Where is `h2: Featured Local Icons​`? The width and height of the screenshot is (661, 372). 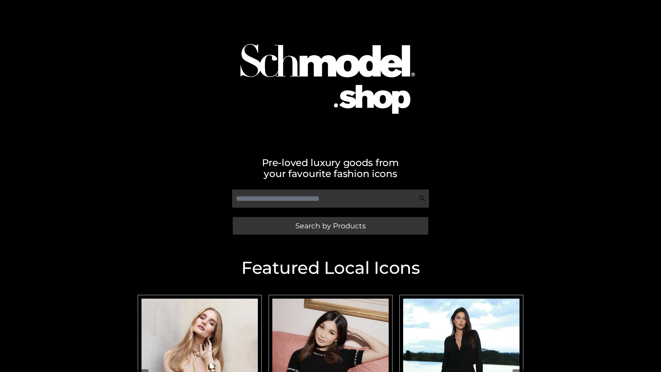 h2: Featured Local Icons​ is located at coordinates (331, 268).